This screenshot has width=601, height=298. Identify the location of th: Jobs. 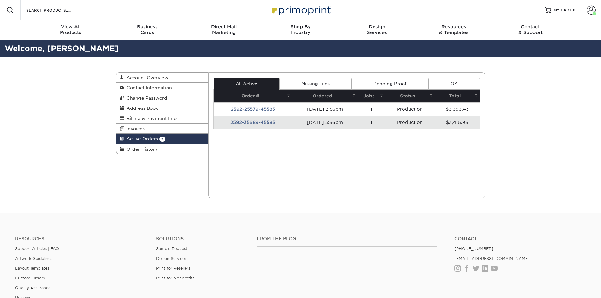
(371, 96).